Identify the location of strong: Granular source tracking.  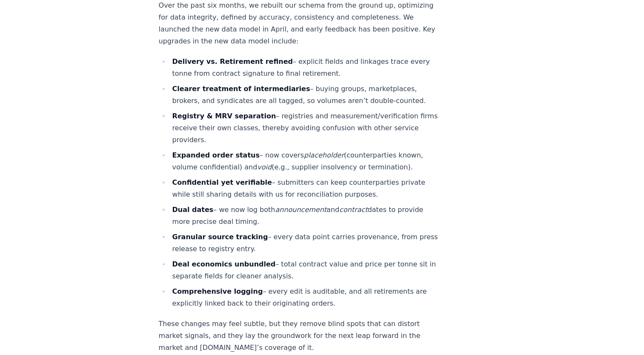
(220, 237).